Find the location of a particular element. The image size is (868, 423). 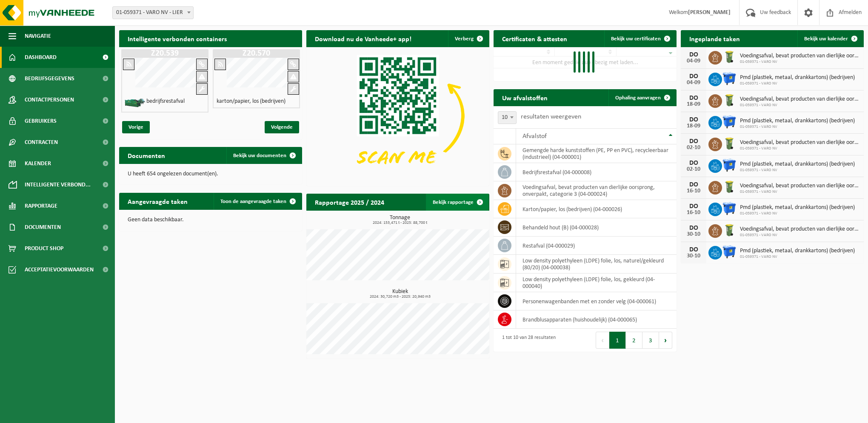

button: Next is located at coordinates (666, 340).